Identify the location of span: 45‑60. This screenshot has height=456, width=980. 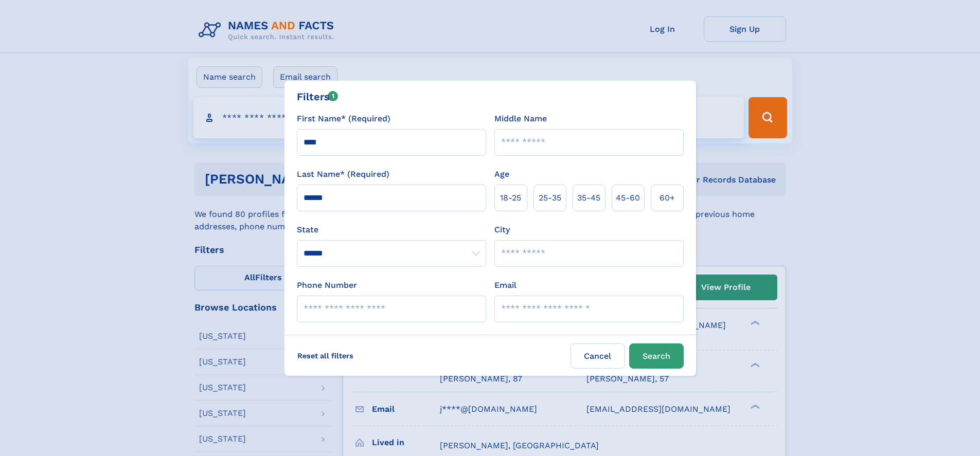
(628, 198).